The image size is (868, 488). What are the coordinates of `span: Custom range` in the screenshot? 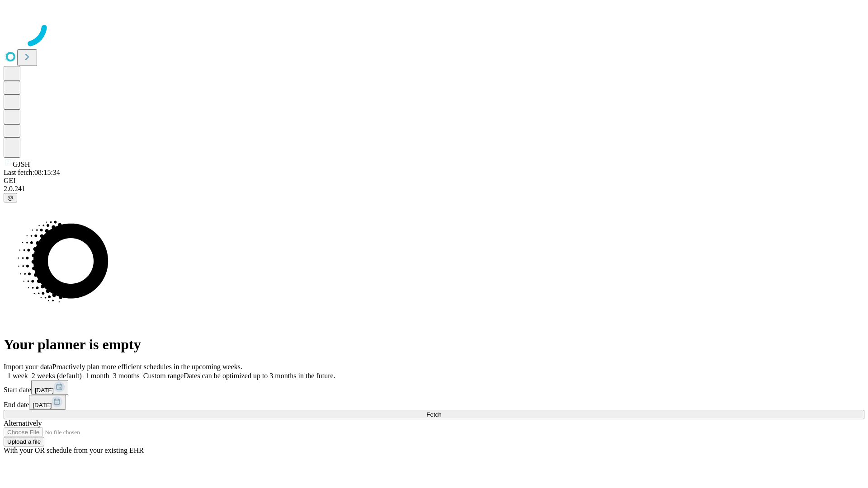 It's located at (163, 375).